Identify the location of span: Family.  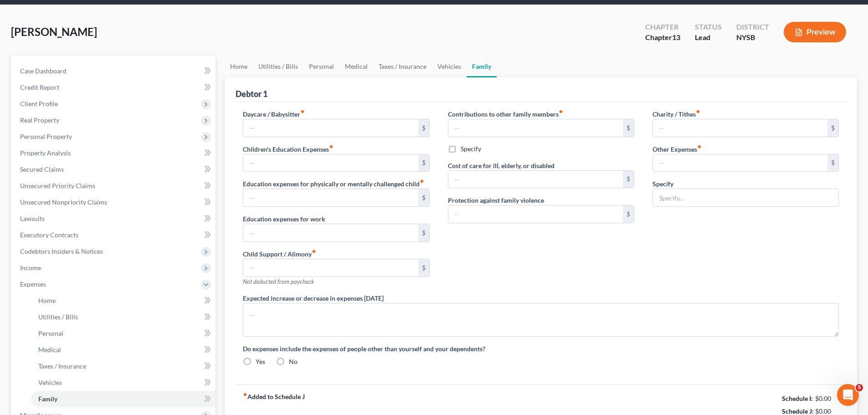
(47, 399).